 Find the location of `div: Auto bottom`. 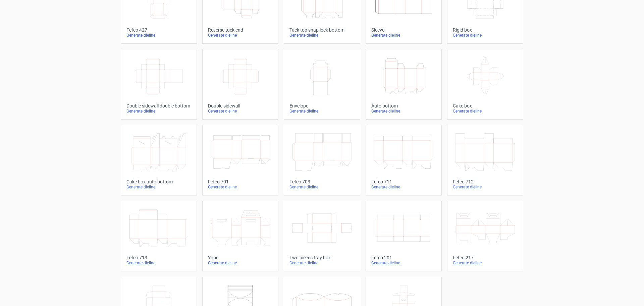

div: Auto bottom is located at coordinates (403, 106).